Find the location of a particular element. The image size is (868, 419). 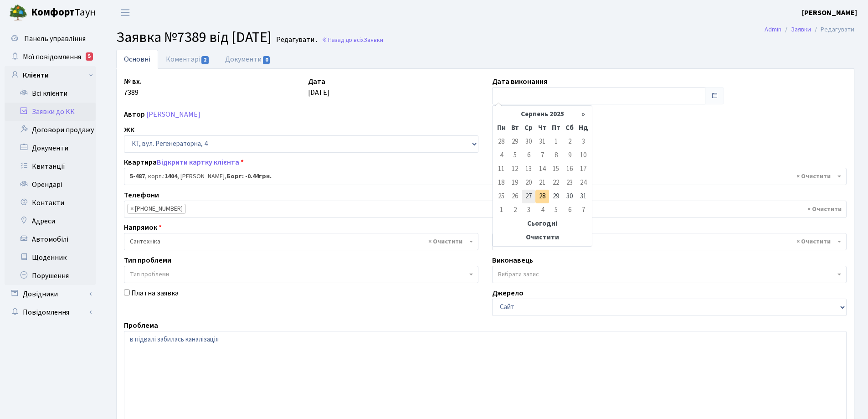

label: Автор is located at coordinates (135, 115).